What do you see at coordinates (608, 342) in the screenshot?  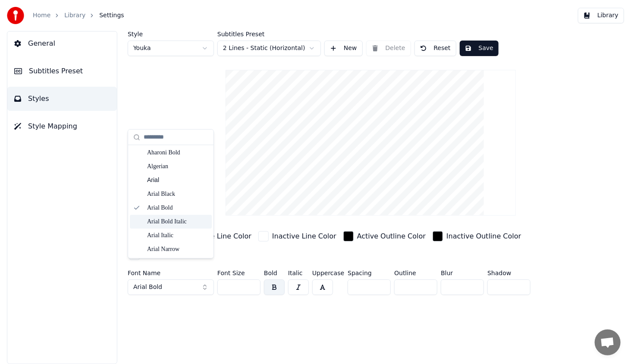 I see `div: פתח צ'אט` at bounding box center [608, 342].